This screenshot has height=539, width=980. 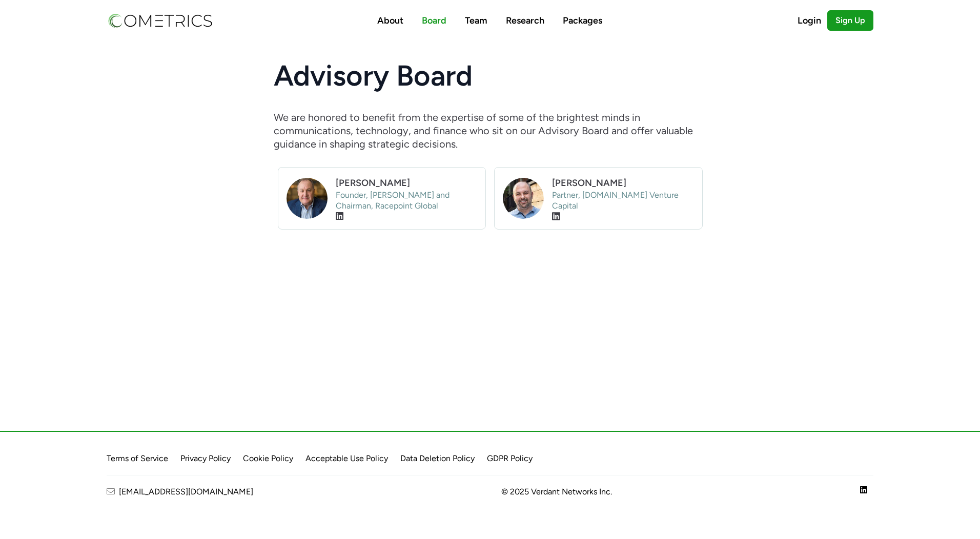 I want to click on a: Research, so click(x=524, y=20).